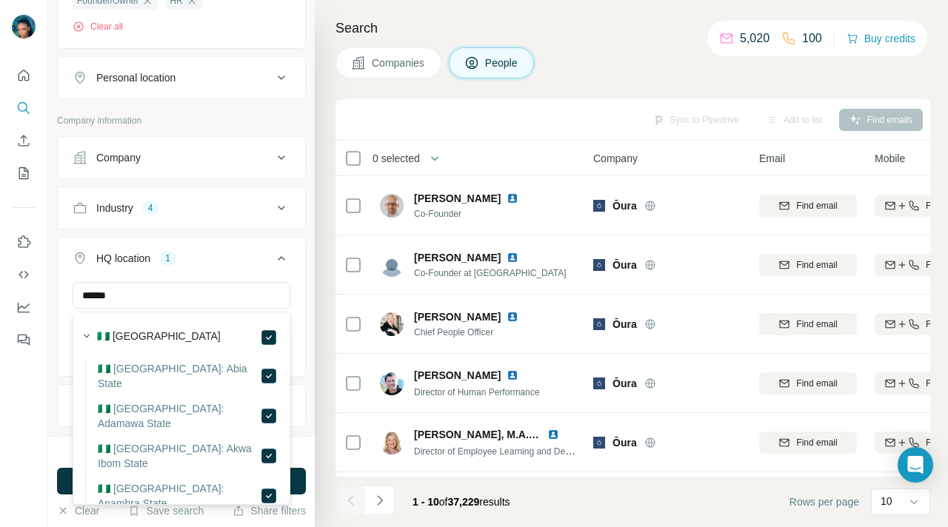 This screenshot has height=527, width=948. I want to click on span: Email, so click(772, 158).